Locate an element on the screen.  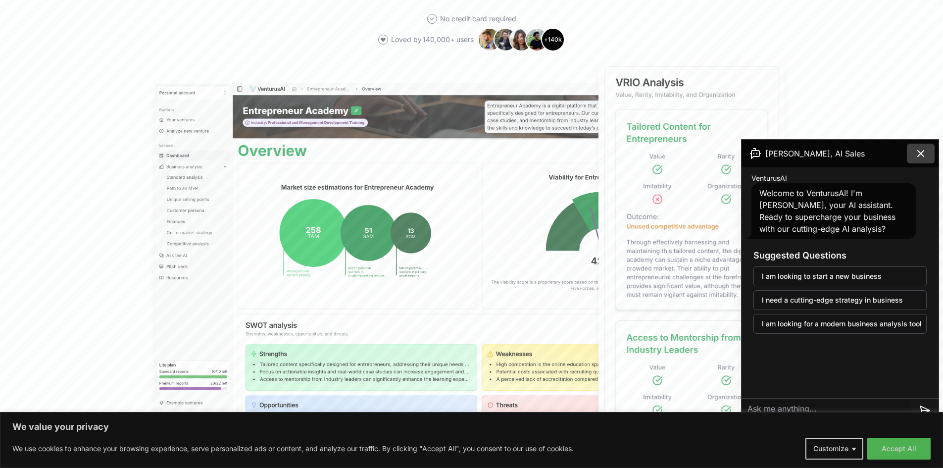
button: I am looking for a modern business analysis tool is located at coordinates (840, 324).